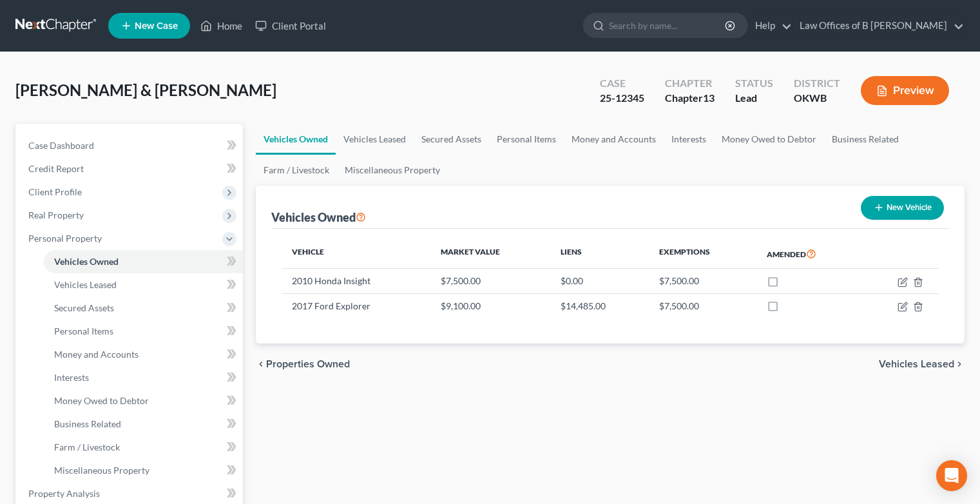  What do you see at coordinates (84, 330) in the screenshot?
I see `span: Personal Items` at bounding box center [84, 330].